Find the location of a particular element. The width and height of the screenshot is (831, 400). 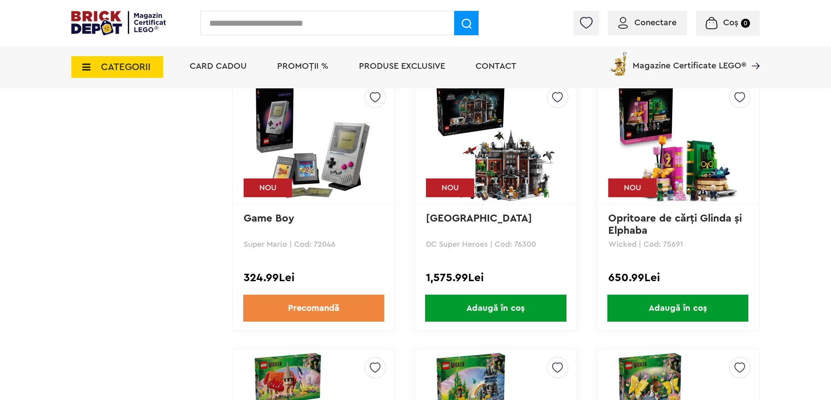

span: Magazine Certificate LEGO® is located at coordinates (689, 60).